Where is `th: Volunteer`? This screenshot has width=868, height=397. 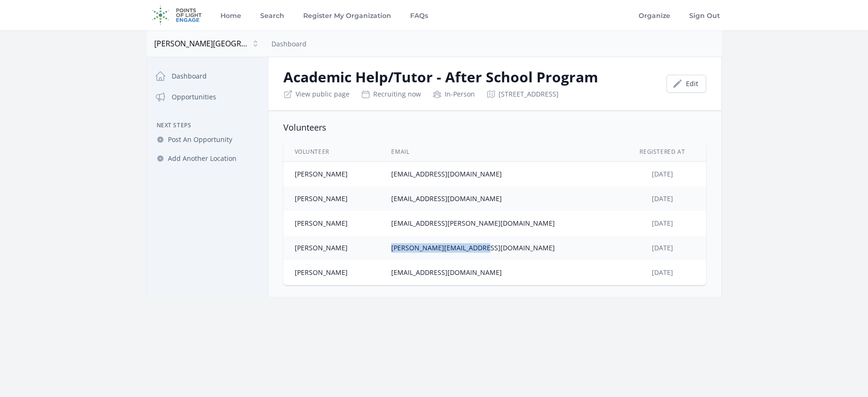 th: Volunteer is located at coordinates (332, 152).